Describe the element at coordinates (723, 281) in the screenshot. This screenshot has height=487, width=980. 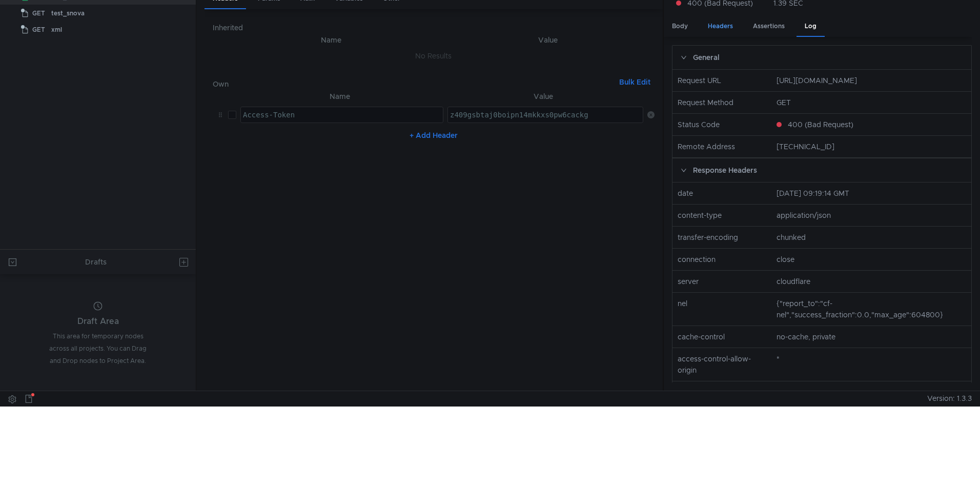
I see `nz-col: server` at that location.